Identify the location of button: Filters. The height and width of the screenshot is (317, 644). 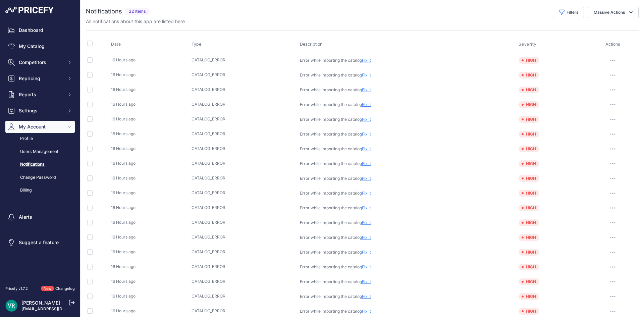
(568, 13).